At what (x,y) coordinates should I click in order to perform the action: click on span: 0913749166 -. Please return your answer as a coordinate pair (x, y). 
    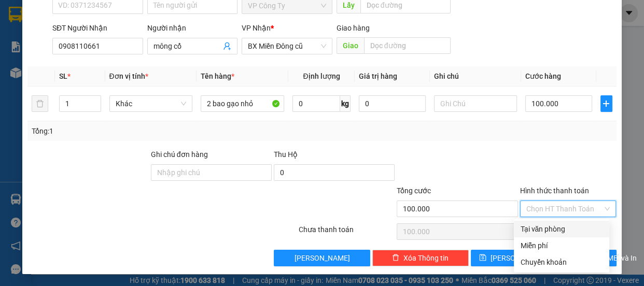
    Looking at the image, I should click on (114, 77).